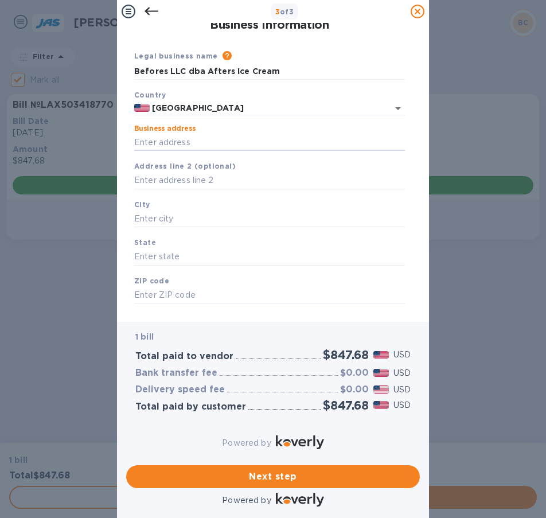  I want to click on h3: Total paid to vendor, so click(184, 356).